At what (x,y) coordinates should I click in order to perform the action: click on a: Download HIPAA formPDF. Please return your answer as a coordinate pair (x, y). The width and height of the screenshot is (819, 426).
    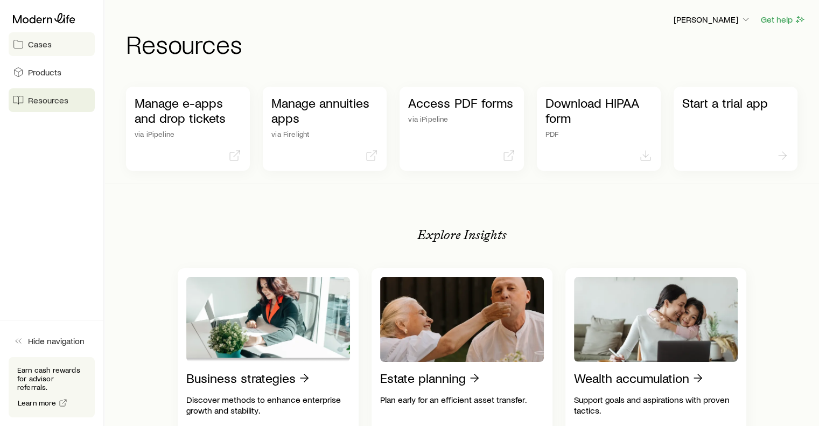
    Looking at the image, I should click on (599, 129).